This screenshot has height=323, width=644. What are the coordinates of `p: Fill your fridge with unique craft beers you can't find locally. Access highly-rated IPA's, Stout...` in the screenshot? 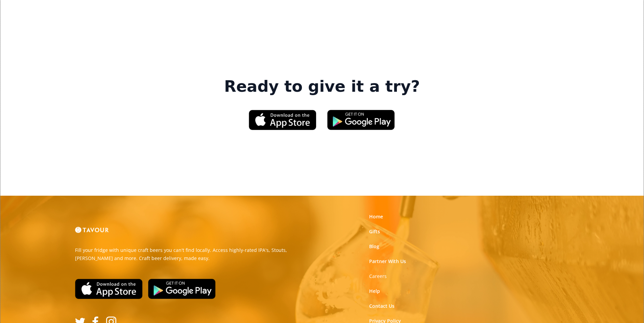 It's located at (197, 254).